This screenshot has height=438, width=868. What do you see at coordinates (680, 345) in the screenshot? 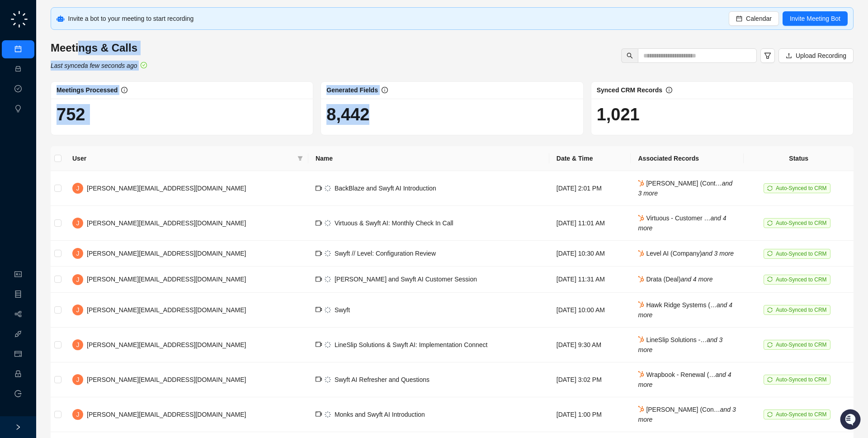
I see `span: LineSlip Solutions -…` at bounding box center [680, 345].